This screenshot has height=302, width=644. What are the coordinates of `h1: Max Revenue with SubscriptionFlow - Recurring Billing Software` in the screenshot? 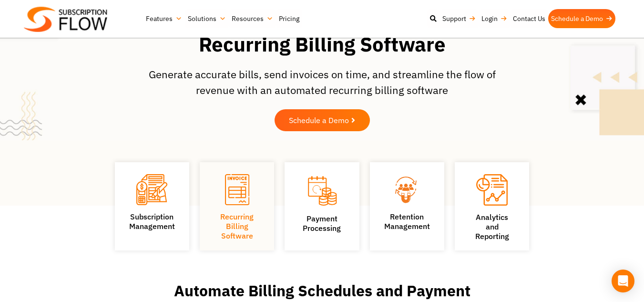 It's located at (322, 31).